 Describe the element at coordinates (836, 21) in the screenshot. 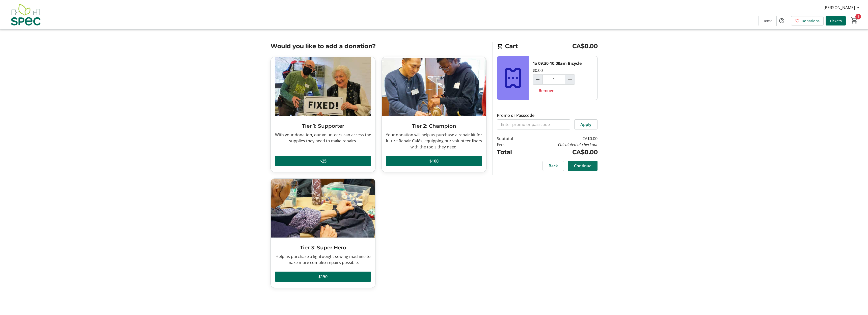

I see `a: Tickets` at that location.